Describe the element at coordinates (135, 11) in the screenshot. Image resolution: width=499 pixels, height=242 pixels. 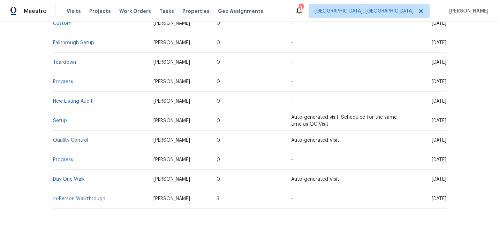
I see `span: Work Orders` at that location.